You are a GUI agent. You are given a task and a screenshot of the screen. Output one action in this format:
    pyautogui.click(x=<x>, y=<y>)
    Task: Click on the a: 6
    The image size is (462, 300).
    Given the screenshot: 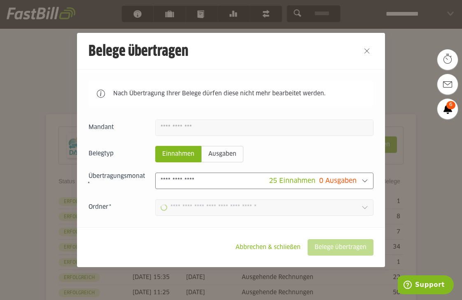 What is the action you would take?
    pyautogui.click(x=447, y=109)
    